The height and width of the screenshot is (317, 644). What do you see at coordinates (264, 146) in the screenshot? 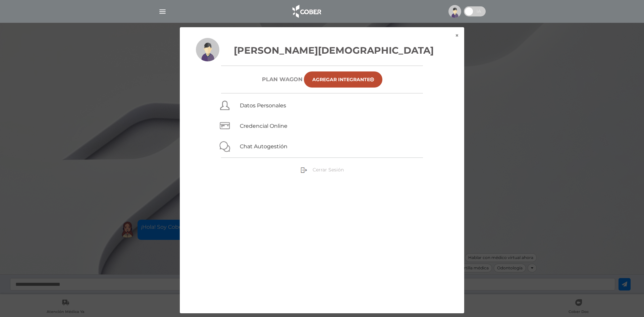
I see `a: Chat Autogestión` at bounding box center [264, 146].